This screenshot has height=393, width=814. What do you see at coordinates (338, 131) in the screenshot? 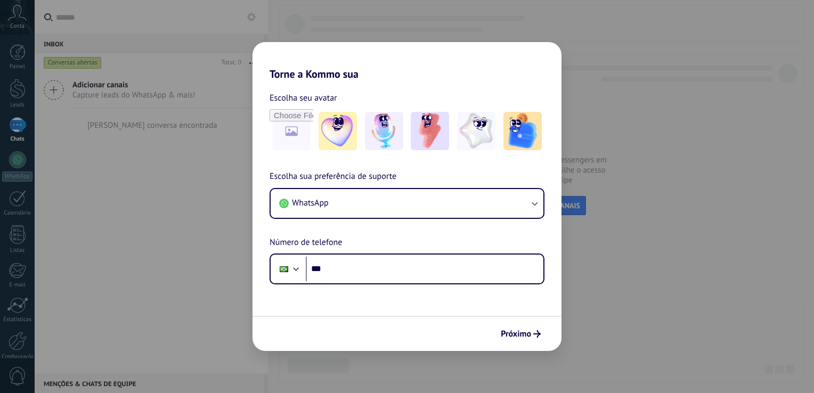
I see `img: -1.jpeg` at bounding box center [338, 131].